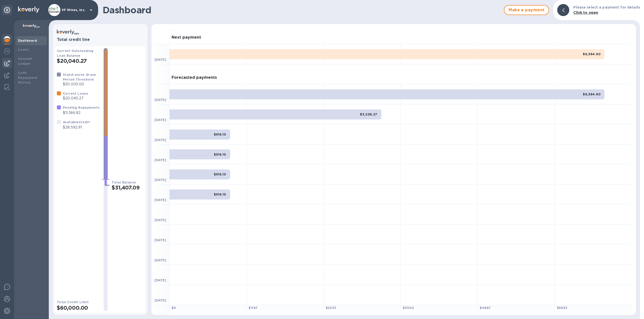 Image resolution: width=644 pixels, height=319 pixels. Describe the element at coordinates (81, 113) in the screenshot. I see `p: $11,366.82` at that location.